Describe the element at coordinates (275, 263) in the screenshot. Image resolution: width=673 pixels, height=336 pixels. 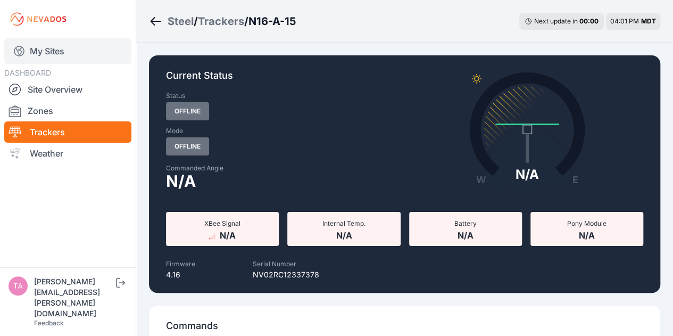
I see `label: Serial Number` at that location.